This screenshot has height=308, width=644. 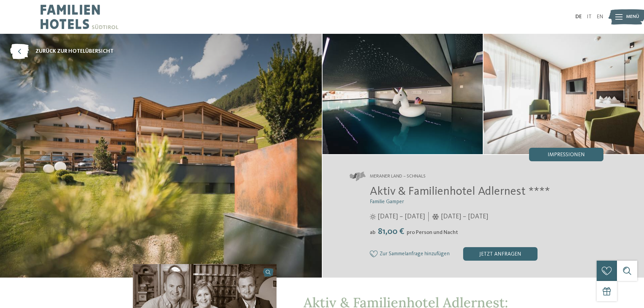 What do you see at coordinates (436, 217) in the screenshot?
I see `i: Öffnungszeiten im Winter` at bounding box center [436, 217].